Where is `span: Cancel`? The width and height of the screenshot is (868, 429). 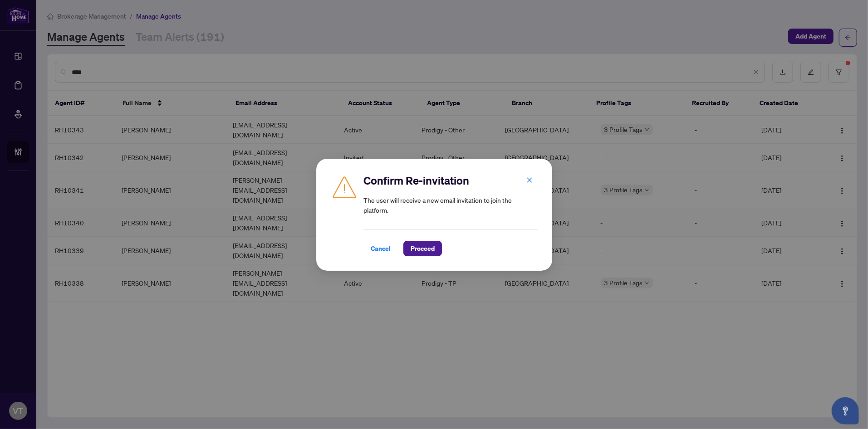
span: Cancel is located at coordinates (381, 249).